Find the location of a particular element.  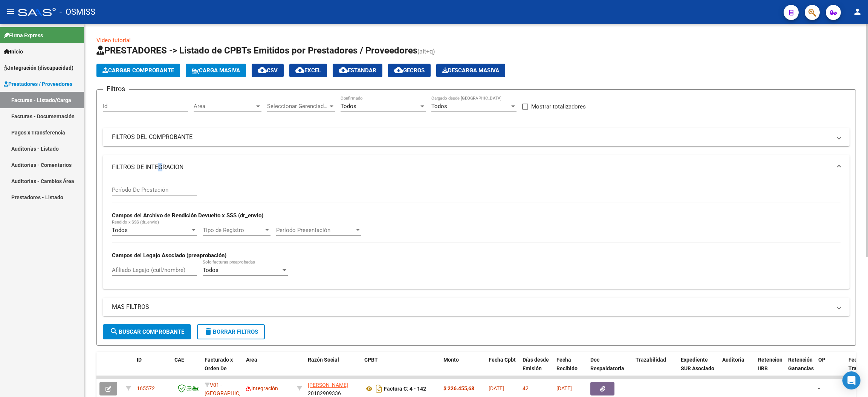

strong: Campos del Legajo Asociado (preaprobación) is located at coordinates (169, 256).